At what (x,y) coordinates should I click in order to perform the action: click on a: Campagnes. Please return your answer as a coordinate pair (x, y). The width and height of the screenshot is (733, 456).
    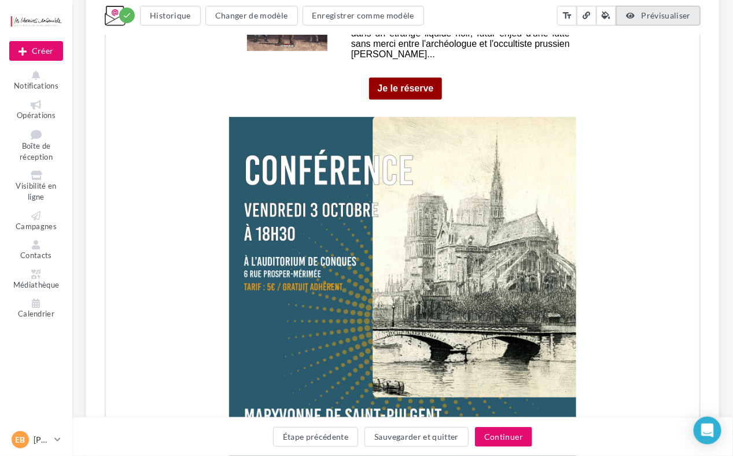
    Looking at the image, I should click on (36, 221).